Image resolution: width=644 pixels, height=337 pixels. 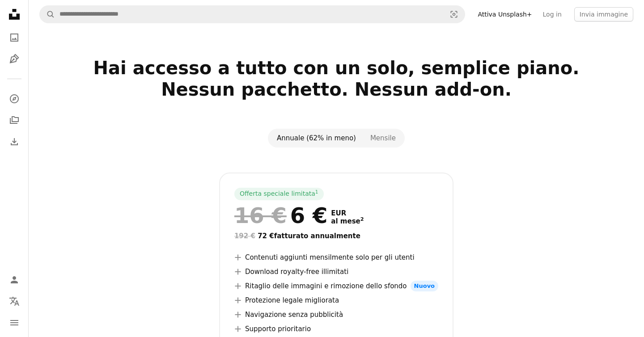 What do you see at coordinates (260, 216) in the screenshot?
I see `span: 16 €` at bounding box center [260, 216].